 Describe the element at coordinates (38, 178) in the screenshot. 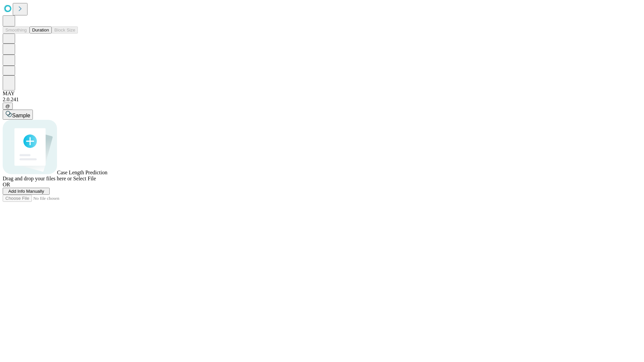

I see `span: Drag and drop your files here or` at that location.